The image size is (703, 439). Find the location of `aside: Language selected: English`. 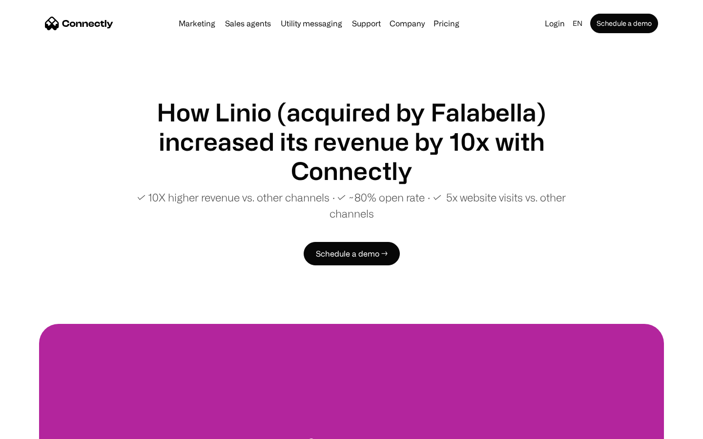

aside: Language selected: English is located at coordinates (34, 428).